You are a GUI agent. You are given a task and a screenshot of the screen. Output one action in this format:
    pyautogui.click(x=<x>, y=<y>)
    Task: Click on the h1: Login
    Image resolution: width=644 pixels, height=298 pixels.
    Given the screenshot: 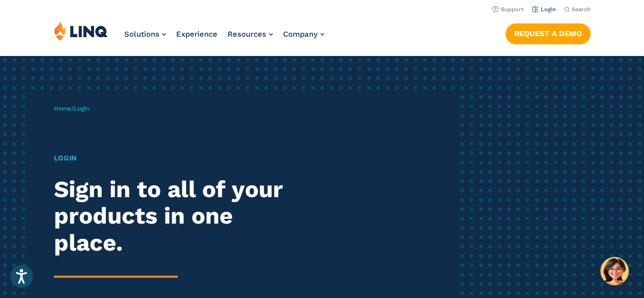 What is the action you would take?
    pyautogui.click(x=178, y=158)
    